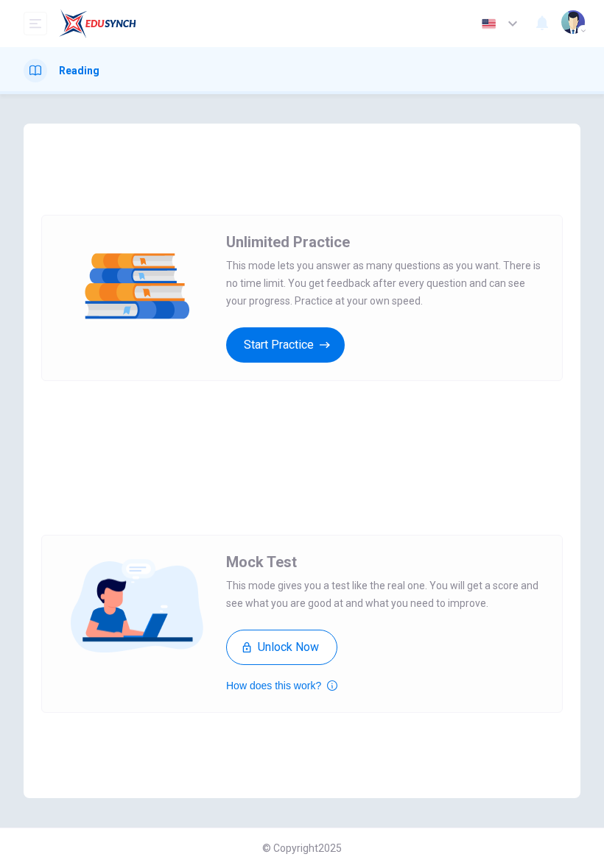  Describe the element at coordinates (281, 647) in the screenshot. I see `button: Unlock Now` at that location.